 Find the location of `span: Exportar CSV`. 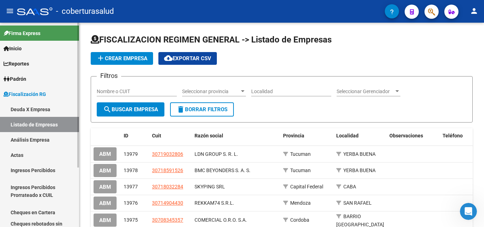

span: Exportar CSV is located at coordinates (187, 58).